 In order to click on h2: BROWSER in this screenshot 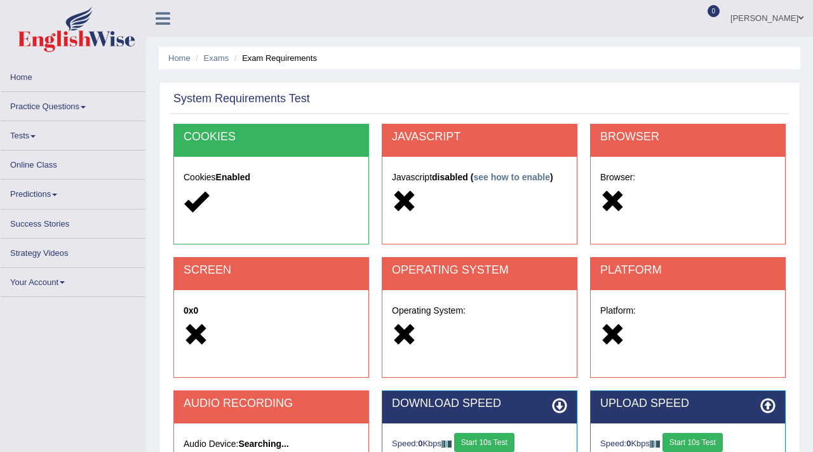, I will do `click(688, 137)`.